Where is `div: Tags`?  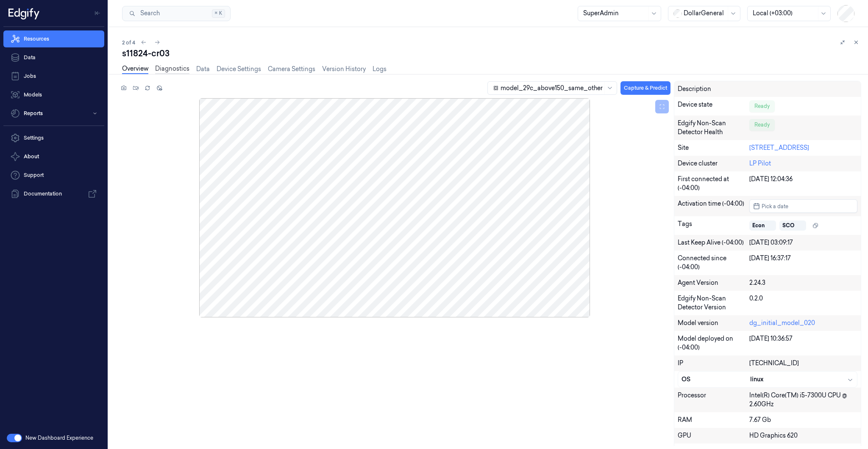
div: Tags is located at coordinates (714, 226).